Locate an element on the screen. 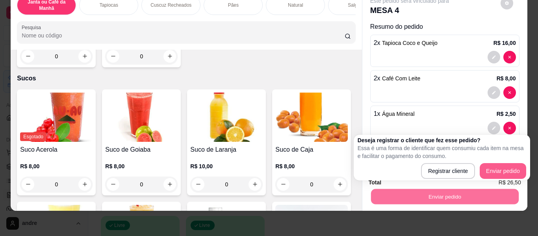 This screenshot has width=538, height=236. p: MESA 4 is located at coordinates (410, 10).